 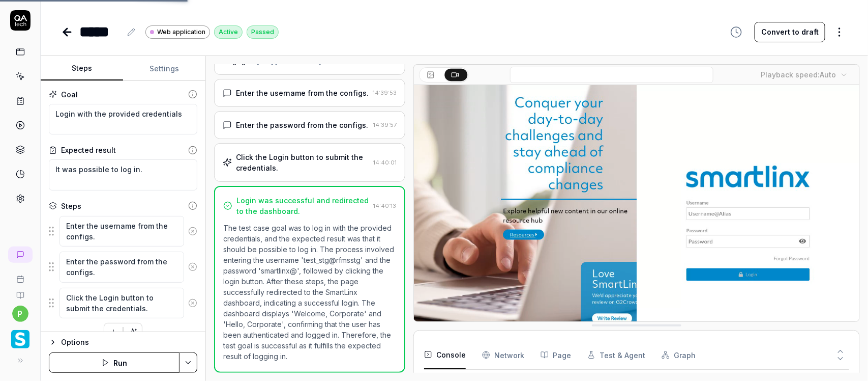 What do you see at coordinates (503, 354) in the screenshot?
I see `button: Network` at bounding box center [503, 354].